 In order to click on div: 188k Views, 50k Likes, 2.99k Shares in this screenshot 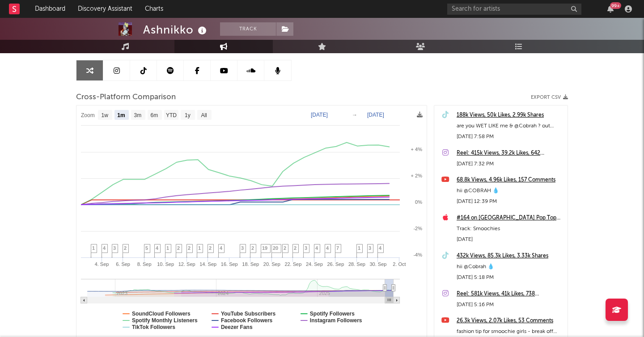, I will do `click(510, 115)`.